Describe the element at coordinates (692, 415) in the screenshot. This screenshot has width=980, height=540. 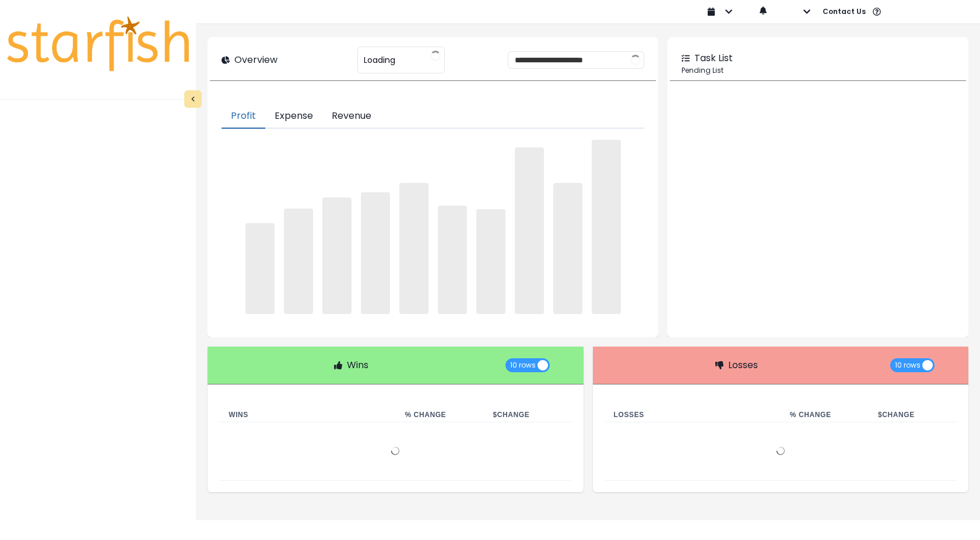
I see `th: Losses` at that location.